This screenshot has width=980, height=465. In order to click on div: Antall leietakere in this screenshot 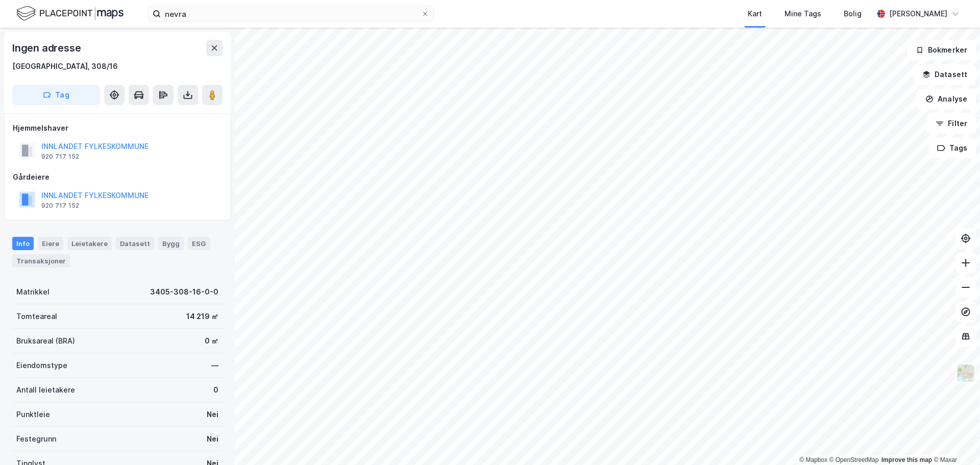, I will do `click(46, 390)`.